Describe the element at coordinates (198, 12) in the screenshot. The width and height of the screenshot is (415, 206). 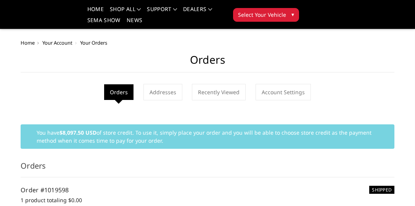
I see `a: Dealers` at that location.